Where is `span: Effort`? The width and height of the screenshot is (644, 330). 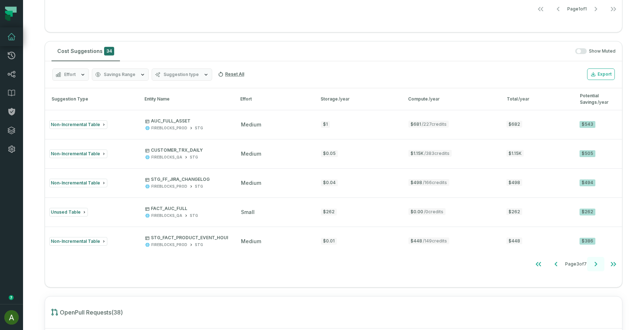
span: Effort is located at coordinates (70, 75).